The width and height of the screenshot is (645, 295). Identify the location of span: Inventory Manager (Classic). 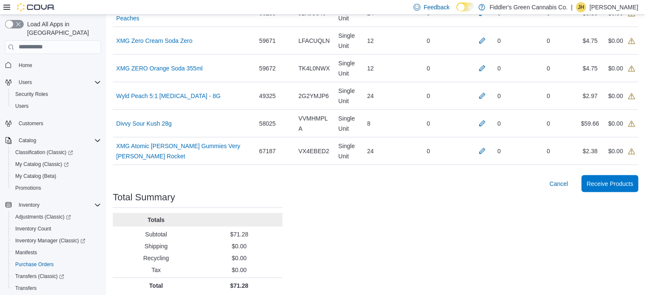
(56, 241).